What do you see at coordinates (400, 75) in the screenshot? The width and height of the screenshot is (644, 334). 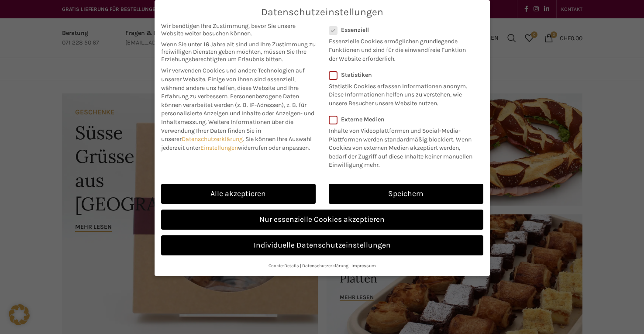 I see `label: Statistiken` at bounding box center [400, 75].